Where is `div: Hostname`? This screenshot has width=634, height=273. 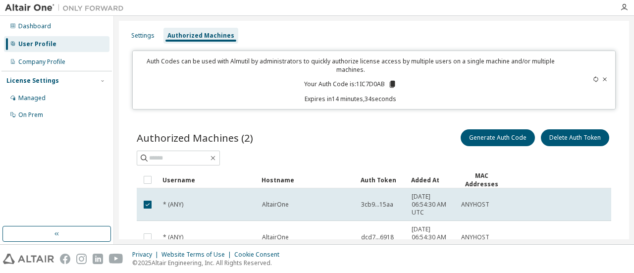 div: Hostname is located at coordinates (307, 180).